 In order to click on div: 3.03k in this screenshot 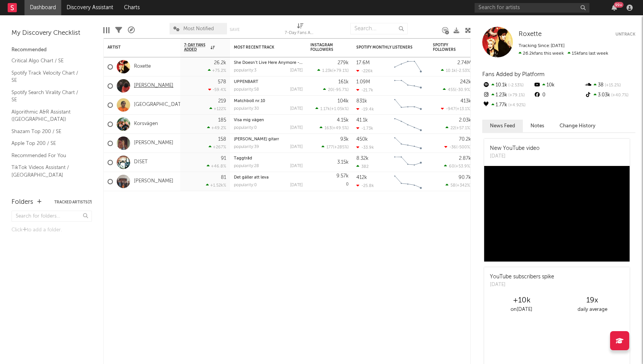, I will do `click(610, 95)`.